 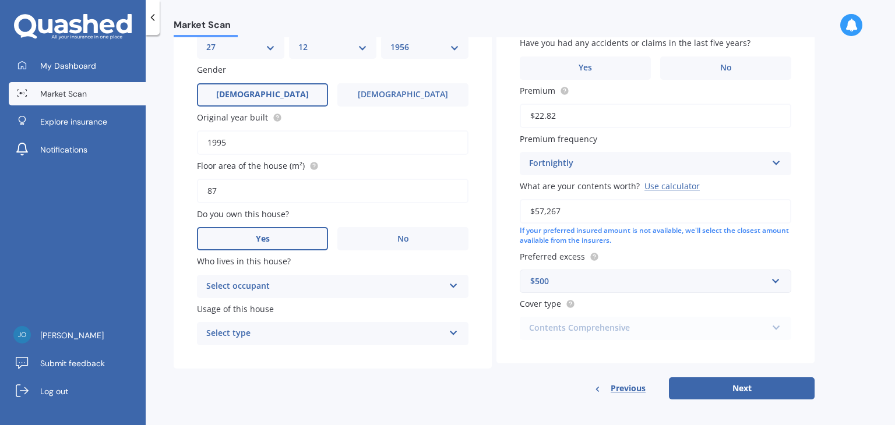 What do you see at coordinates (648, 281) in the screenshot?
I see `div: $500` at bounding box center [648, 281].